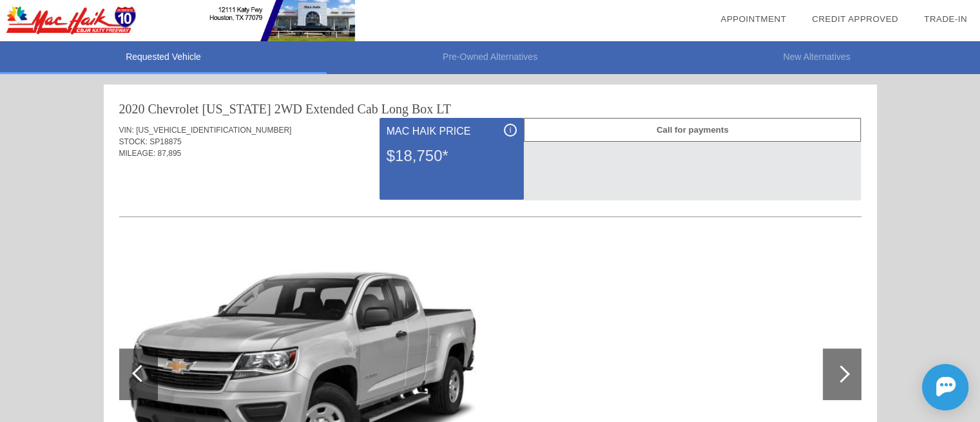  Describe the element at coordinates (137, 153) in the screenshot. I see `span: MILEAGE:` at that location.